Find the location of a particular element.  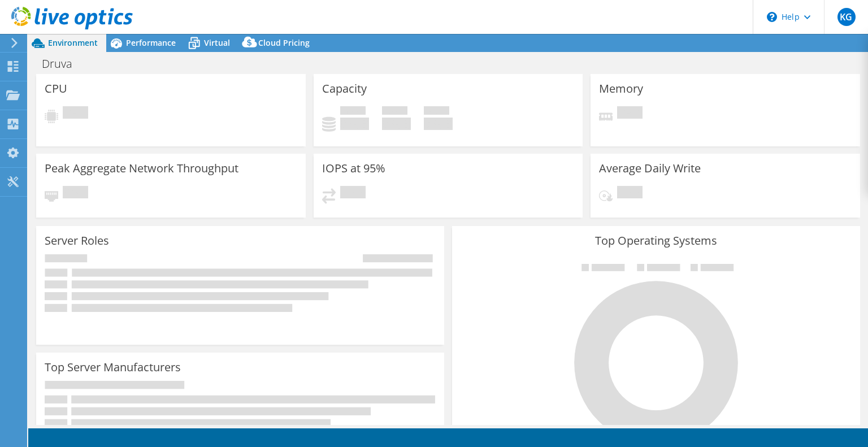

h3: Capacity is located at coordinates (345, 88).